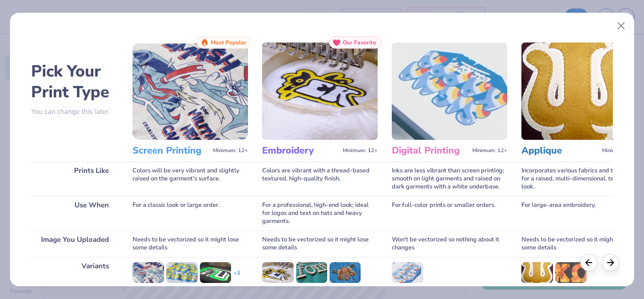  Describe the element at coordinates (215, 288) in the screenshot. I see `div: Neon Ink` at that location.